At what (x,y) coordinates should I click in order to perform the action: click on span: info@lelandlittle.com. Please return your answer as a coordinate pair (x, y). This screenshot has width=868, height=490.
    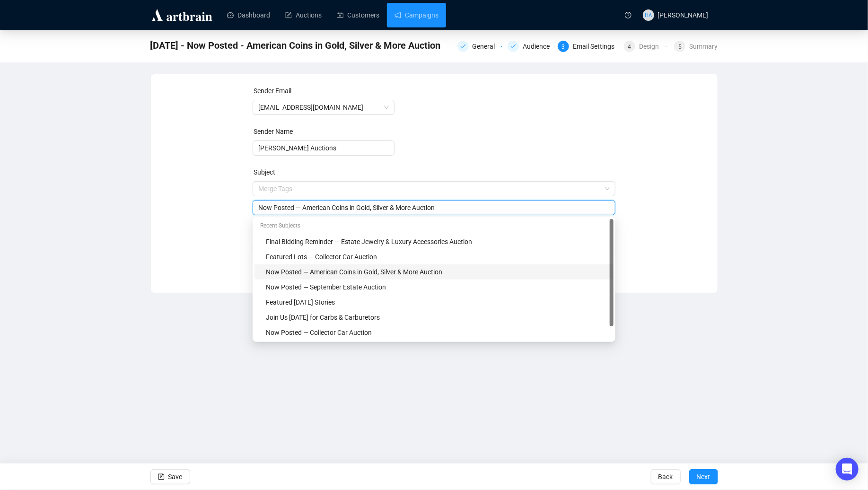
    Looking at the image, I should click on (324, 107).